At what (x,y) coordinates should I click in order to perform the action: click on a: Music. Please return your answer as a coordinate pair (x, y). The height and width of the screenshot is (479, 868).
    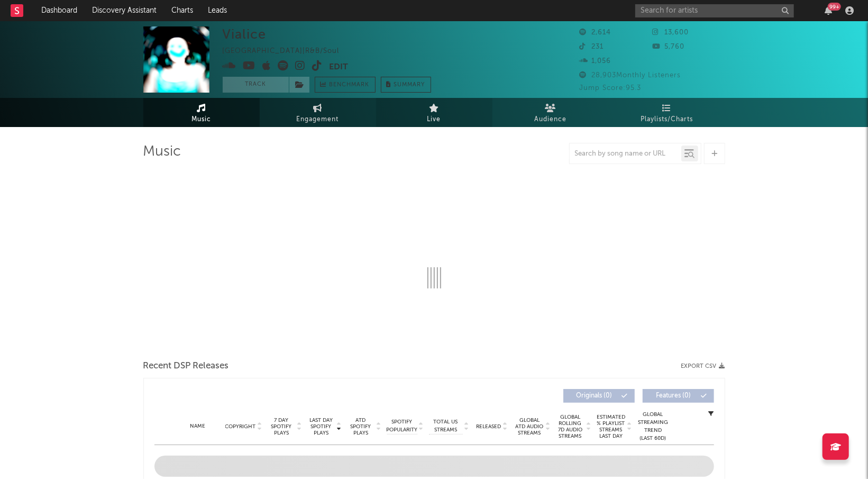
    Looking at the image, I should click on (201, 112).